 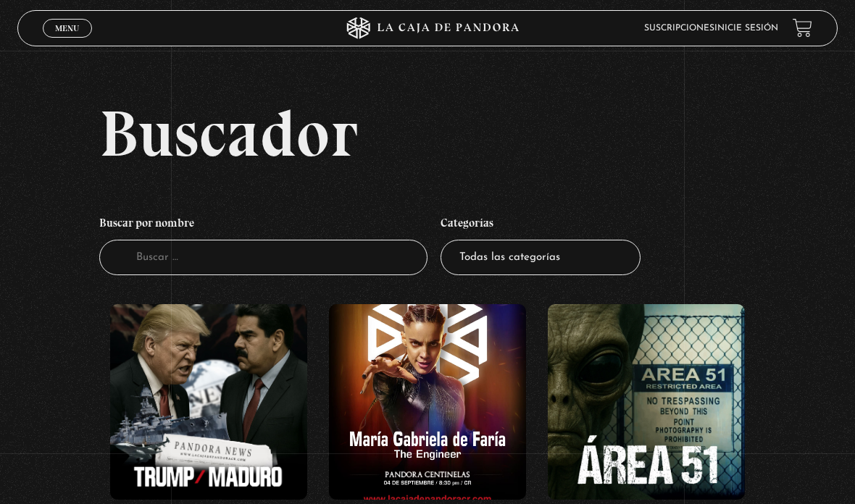 I want to click on h2: Buscador, so click(x=468, y=134).